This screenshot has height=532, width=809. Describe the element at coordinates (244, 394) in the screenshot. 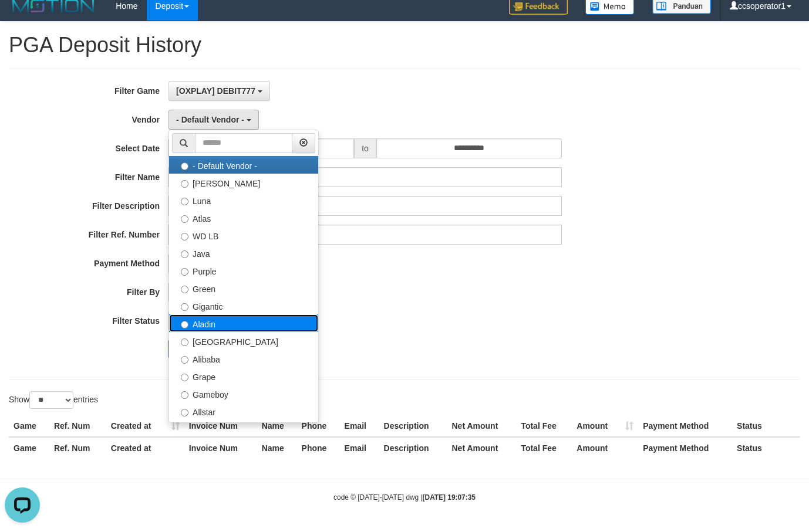

I see `label: Gameboy` at that location.